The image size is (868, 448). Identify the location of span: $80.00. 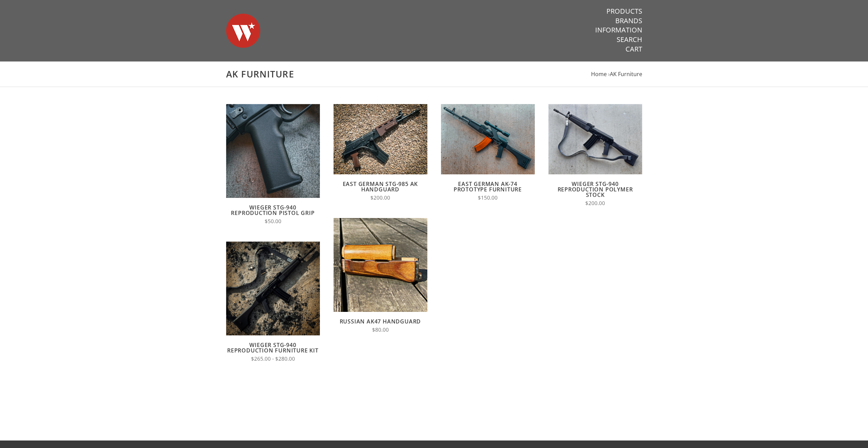
(380, 330).